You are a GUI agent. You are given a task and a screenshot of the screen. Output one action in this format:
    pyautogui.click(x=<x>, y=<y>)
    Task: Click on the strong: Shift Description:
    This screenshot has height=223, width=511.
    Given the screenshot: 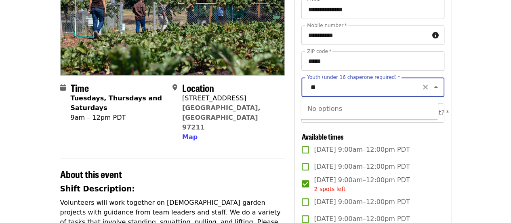 What is the action you would take?
    pyautogui.click(x=97, y=188)
    